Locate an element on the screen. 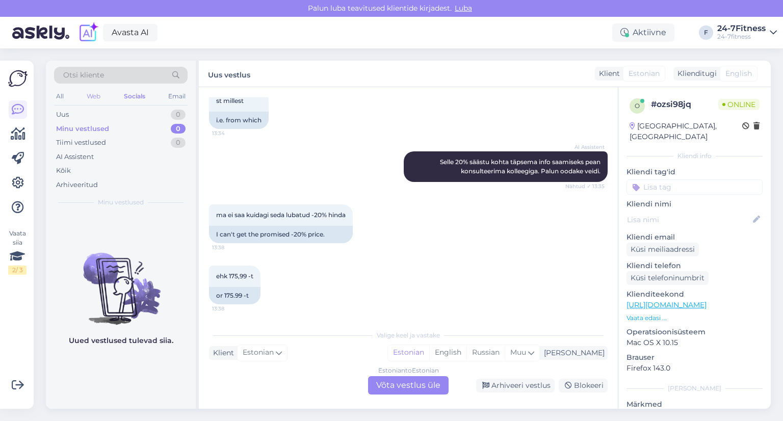  div: or 175.99 -t is located at coordinates (235, 296).